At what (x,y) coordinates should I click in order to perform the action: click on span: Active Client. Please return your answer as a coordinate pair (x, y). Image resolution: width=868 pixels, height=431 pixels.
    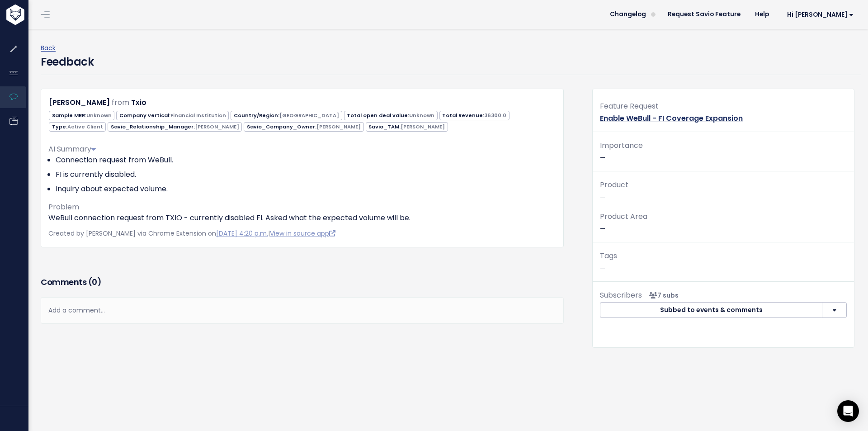
    Looking at the image, I should click on (85, 126).